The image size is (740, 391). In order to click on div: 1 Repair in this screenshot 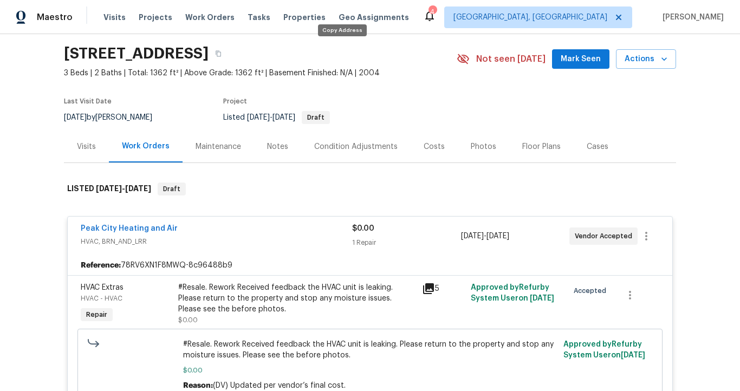, I will do `click(407, 243)`.